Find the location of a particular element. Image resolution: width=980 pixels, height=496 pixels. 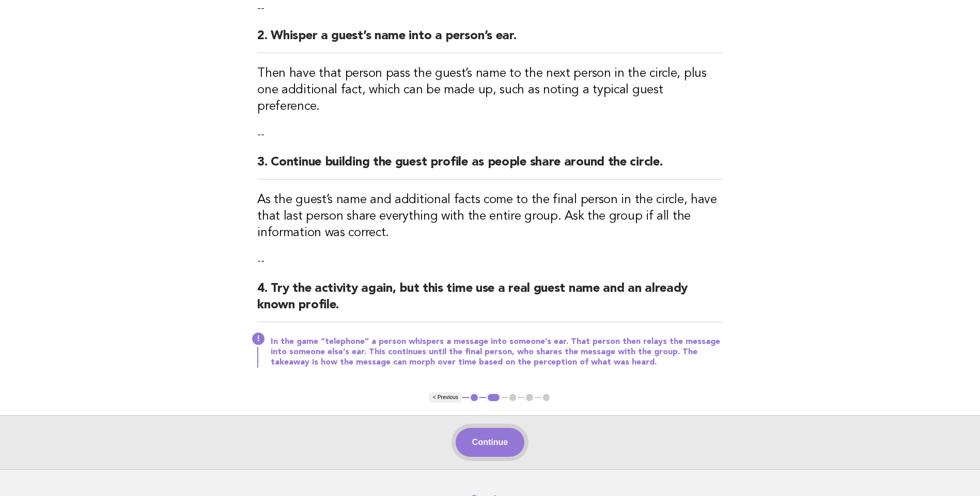

h2: 4. Try the activity again, but this time use a real guest name and an already known profile. is located at coordinates (490, 301).